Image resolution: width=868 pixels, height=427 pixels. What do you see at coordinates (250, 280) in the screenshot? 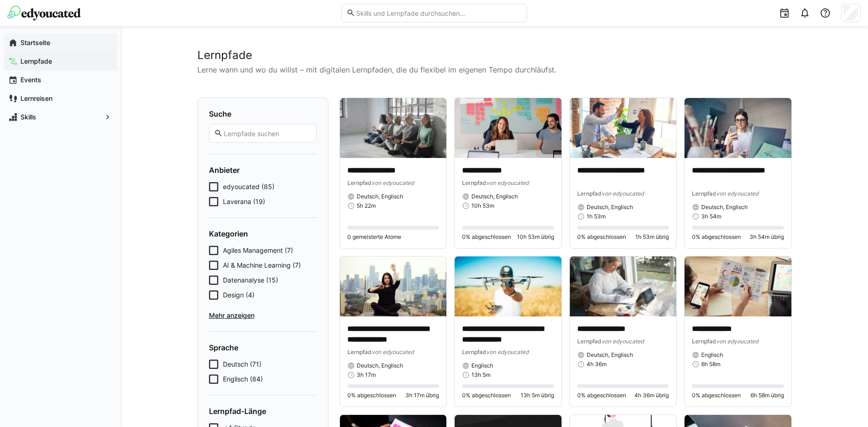
I see `span: Datenanalyse (15)` at bounding box center [250, 280].